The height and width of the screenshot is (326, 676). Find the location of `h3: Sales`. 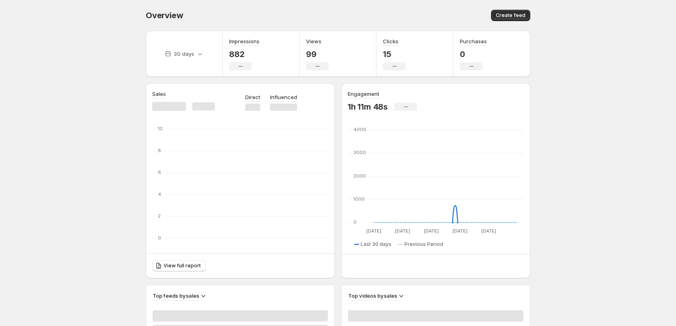

h3: Sales is located at coordinates (159, 94).